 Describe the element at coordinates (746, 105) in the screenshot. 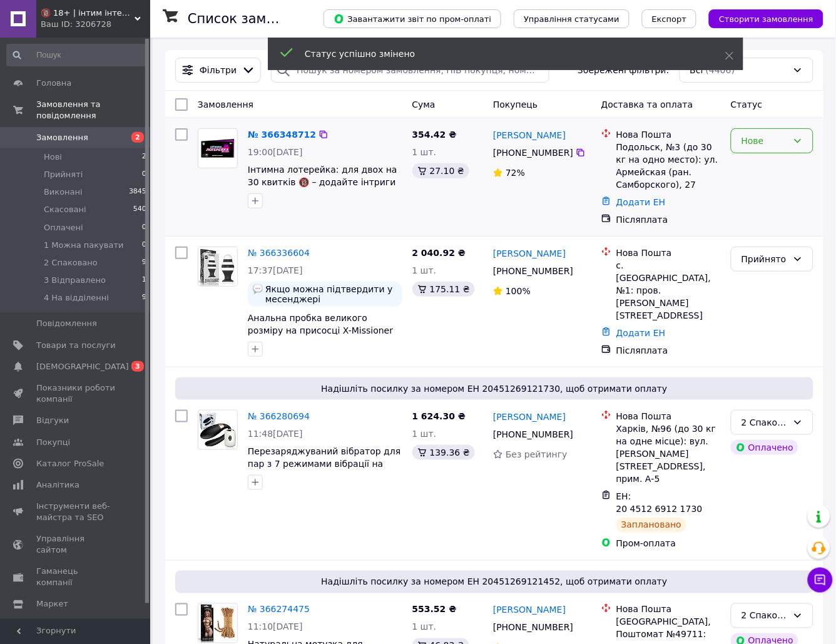

I see `span: Статус` at that location.